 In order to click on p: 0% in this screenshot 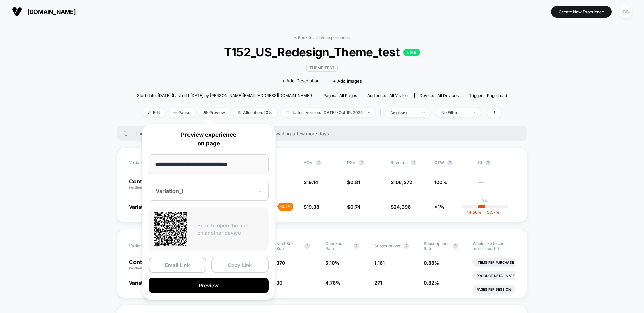, I will do `click(484, 200)`.